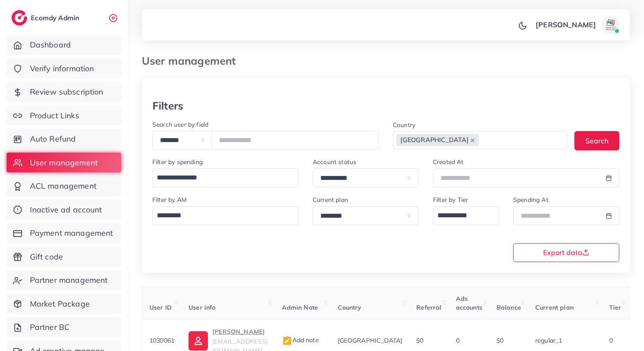 The image size is (644, 351). Describe the element at coordinates (597, 140) in the screenshot. I see `button: Search` at that location.